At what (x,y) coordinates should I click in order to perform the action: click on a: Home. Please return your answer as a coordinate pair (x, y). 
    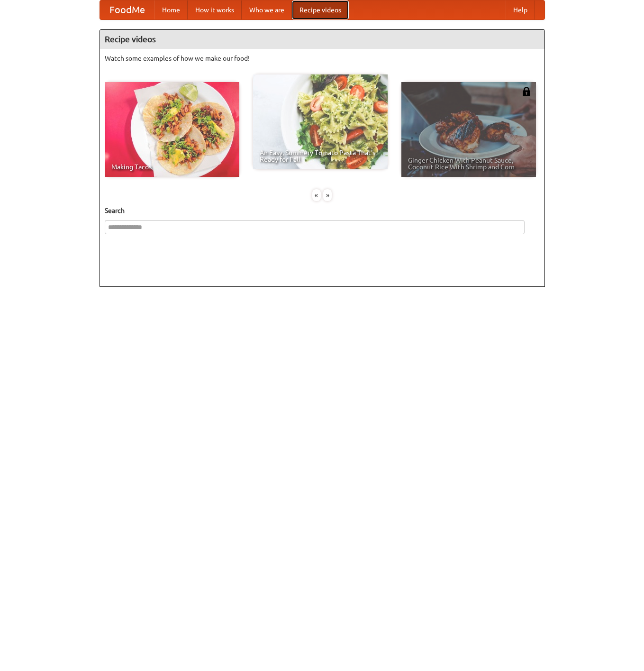
    Looking at the image, I should click on (171, 10).